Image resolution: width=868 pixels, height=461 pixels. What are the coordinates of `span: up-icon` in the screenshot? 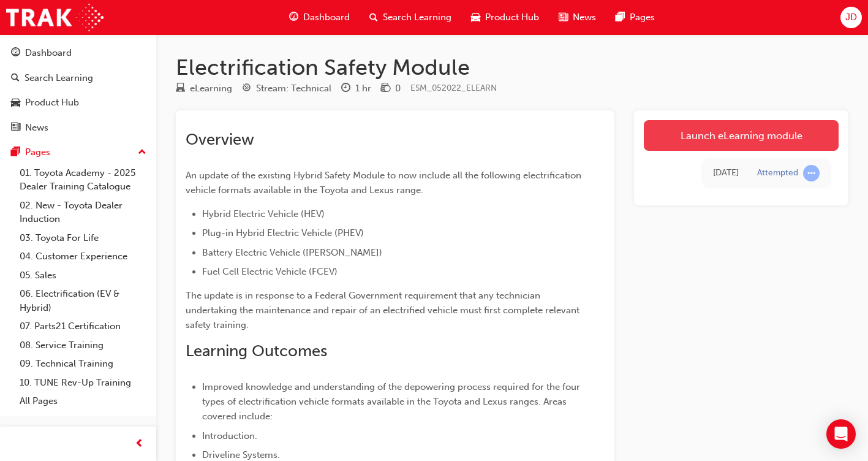 It's located at (142, 153).